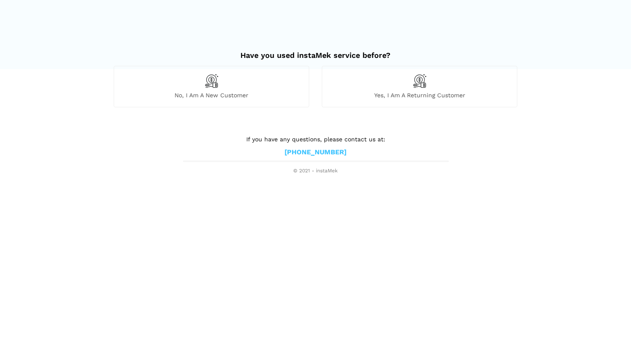  I want to click on span: © 2021 - instaMek, so click(315, 171).